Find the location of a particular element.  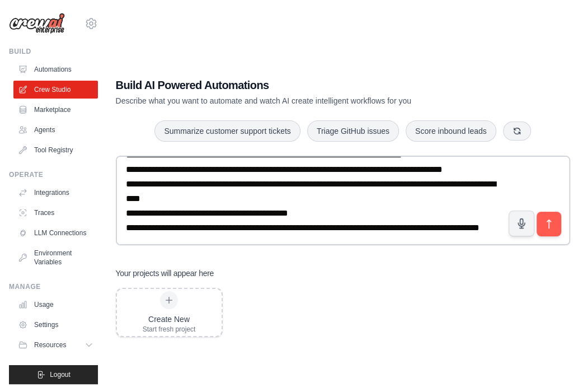

a: Integrations is located at coordinates (56, 192).